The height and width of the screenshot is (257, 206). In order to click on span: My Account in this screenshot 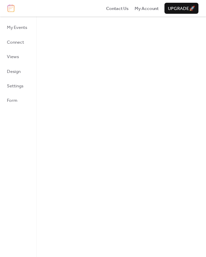, I will do `click(147, 9)`.